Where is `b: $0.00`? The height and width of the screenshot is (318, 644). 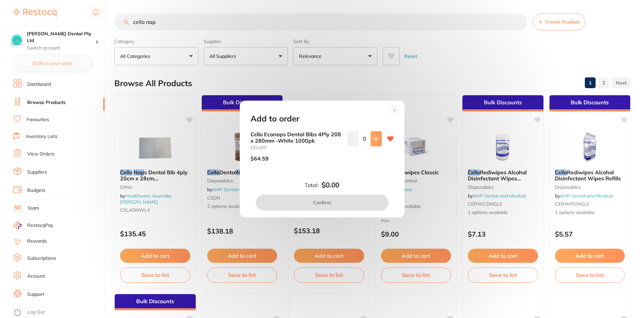
b: $0.00 is located at coordinates (330, 185).